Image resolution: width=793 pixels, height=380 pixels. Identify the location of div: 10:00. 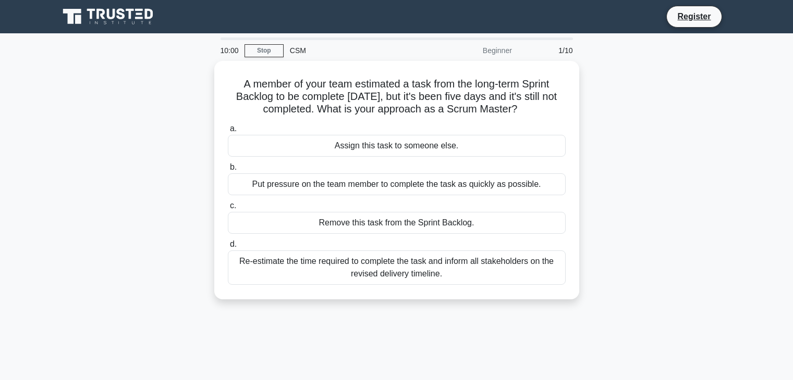
(229, 51).